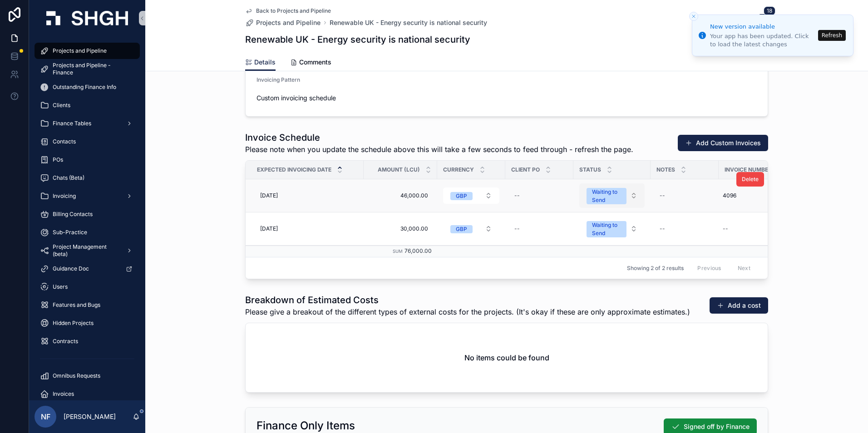  Describe the element at coordinates (739, 305) in the screenshot. I see `button: Add a cost` at that location.